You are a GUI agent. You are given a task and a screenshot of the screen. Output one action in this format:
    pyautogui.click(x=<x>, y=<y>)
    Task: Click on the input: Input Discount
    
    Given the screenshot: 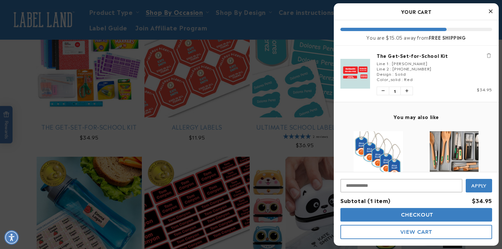 What is the action you would take?
    pyautogui.click(x=402, y=185)
    